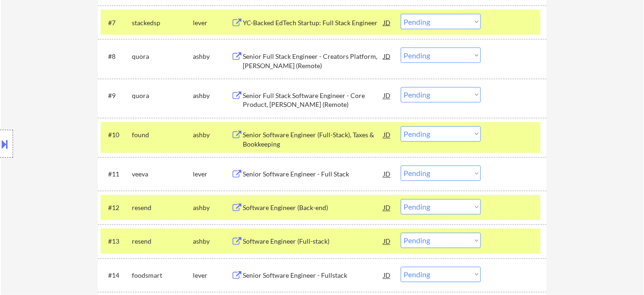  What do you see at coordinates (116, 242) in the screenshot?
I see `div: #13` at bounding box center [116, 242].